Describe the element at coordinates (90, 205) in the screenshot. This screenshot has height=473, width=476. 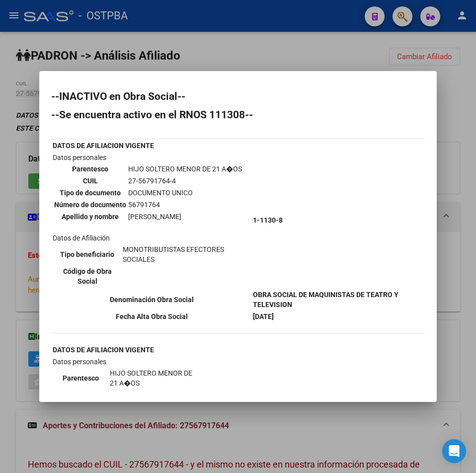
I see `th: Número de documento` at that location.